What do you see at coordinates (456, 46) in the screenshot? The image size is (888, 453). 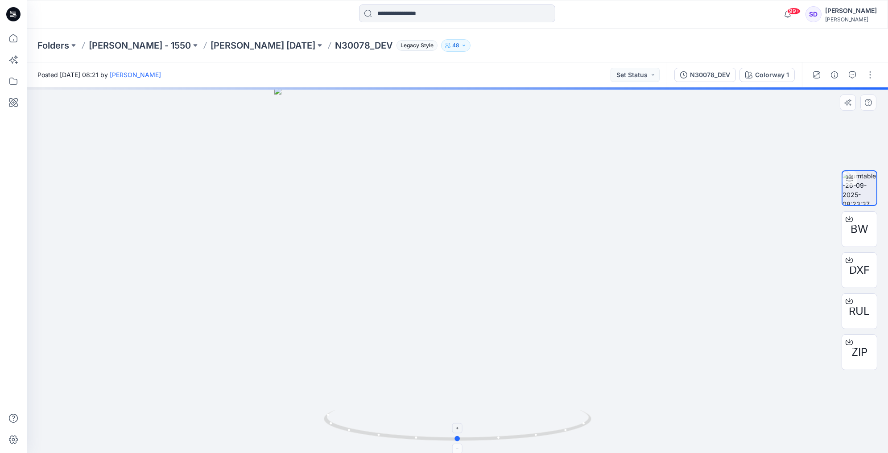 I see `button: 48` at bounding box center [456, 46].